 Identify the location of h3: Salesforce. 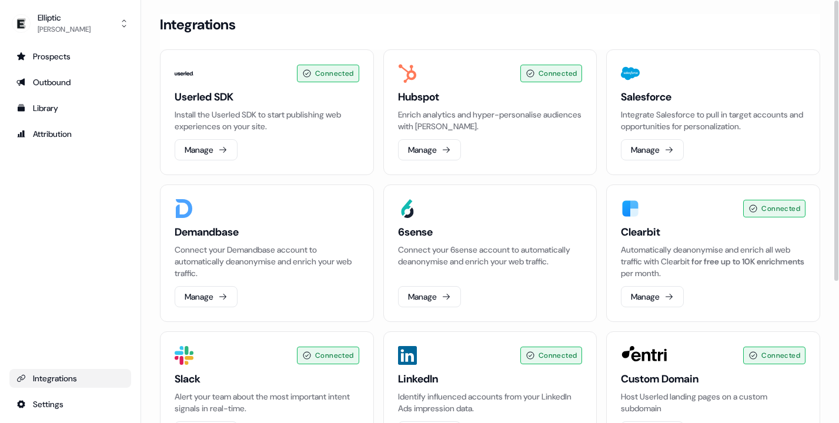
(713, 97).